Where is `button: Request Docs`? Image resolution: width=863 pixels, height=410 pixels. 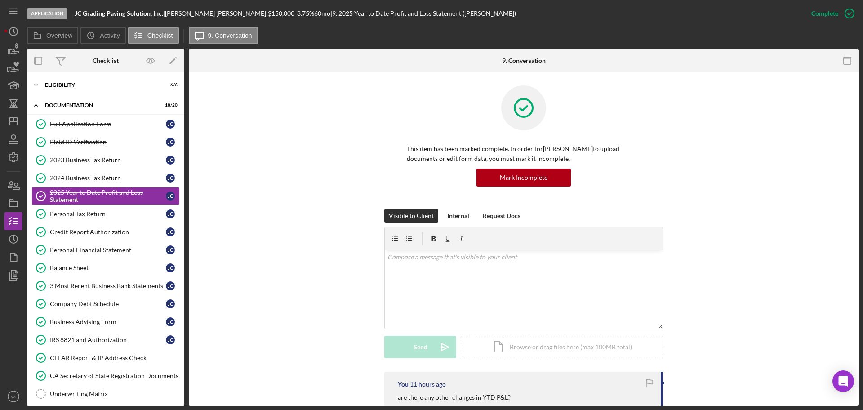
button: Request Docs is located at coordinates (501, 216).